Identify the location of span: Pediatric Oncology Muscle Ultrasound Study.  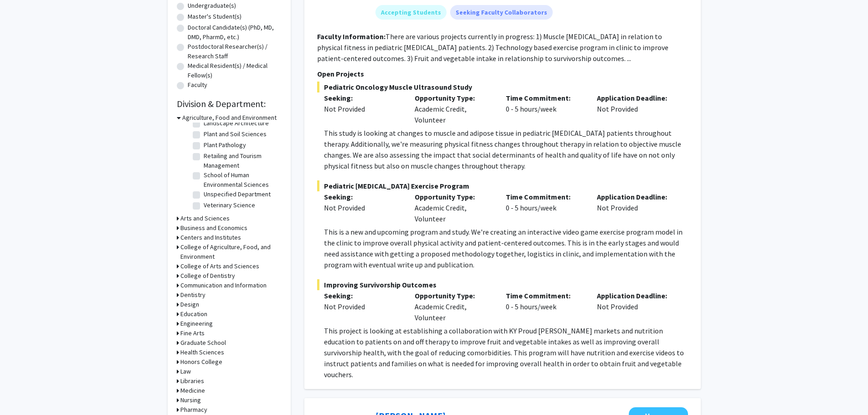
(503, 87).